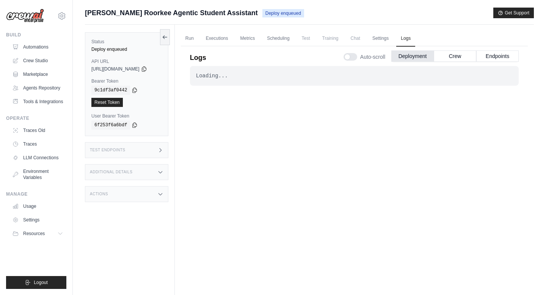 The image size is (546, 295). What do you see at coordinates (38, 174) in the screenshot?
I see `a: Environment Variables` at bounding box center [38, 174].